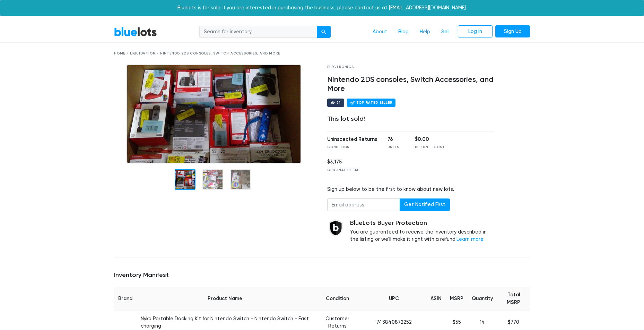  I want to click on th: Total MSRP, so click(514, 299).